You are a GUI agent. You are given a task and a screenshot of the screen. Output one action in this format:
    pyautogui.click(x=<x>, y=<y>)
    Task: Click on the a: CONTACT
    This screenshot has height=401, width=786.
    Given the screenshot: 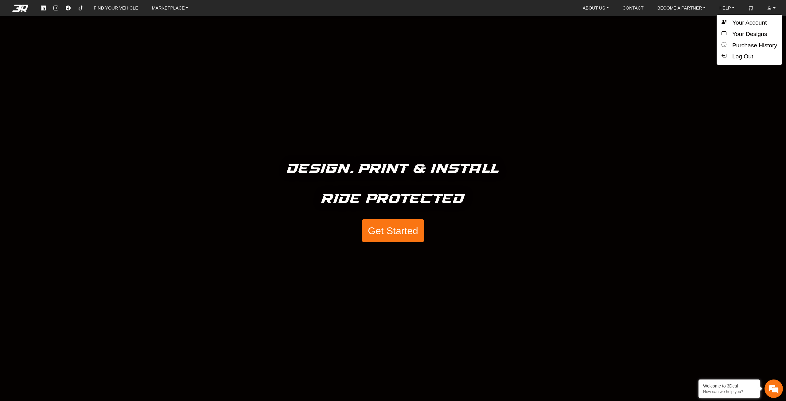 What is the action you would take?
    pyautogui.click(x=633, y=8)
    